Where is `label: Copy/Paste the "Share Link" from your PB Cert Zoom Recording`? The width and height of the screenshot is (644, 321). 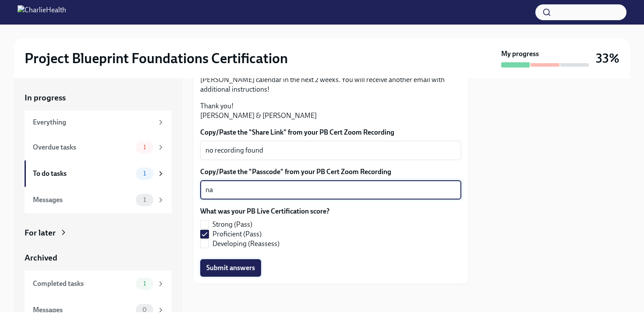
label: Copy/Paste the "Share Link" from your PB Cert Zoom Recording is located at coordinates (331, 132).